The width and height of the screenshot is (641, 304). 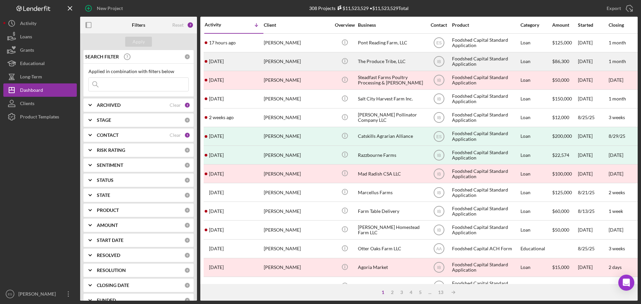 What do you see at coordinates (40, 50) in the screenshot?
I see `button: Grants` at bounding box center [40, 50].